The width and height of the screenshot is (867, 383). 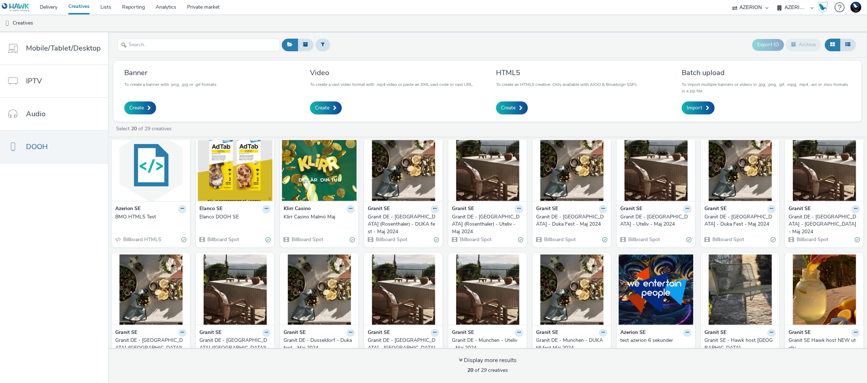 What do you see at coordinates (740, 166) in the screenshot?
I see `img: Granit DE - Hamburg - Duka Fest - Maj 2024 visual` at bounding box center [740, 166].